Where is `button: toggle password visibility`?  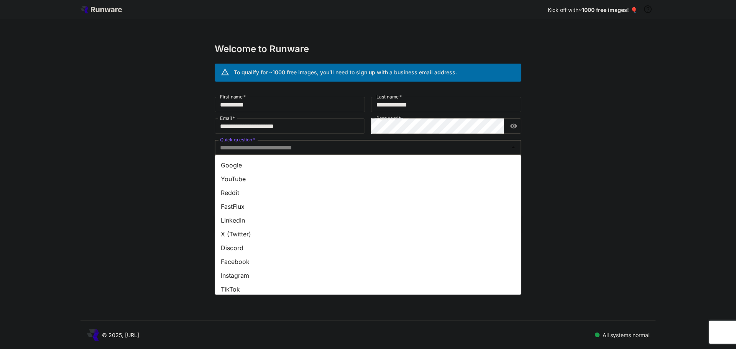
button: toggle password visibility is located at coordinates (514, 126).